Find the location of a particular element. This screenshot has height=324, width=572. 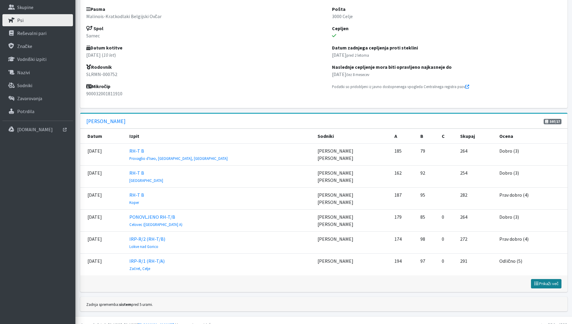

td: 194 is located at coordinates (404, 264).